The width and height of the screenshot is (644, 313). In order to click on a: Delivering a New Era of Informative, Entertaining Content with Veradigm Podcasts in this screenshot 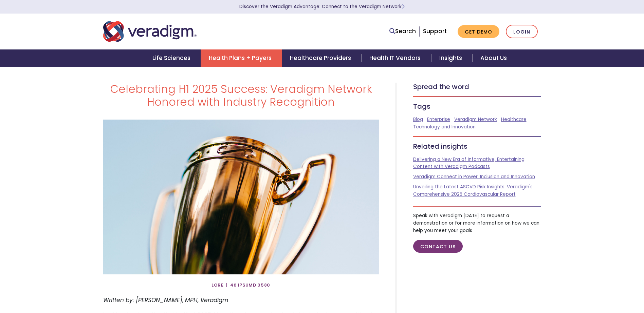, I will do `click(468, 163)`.